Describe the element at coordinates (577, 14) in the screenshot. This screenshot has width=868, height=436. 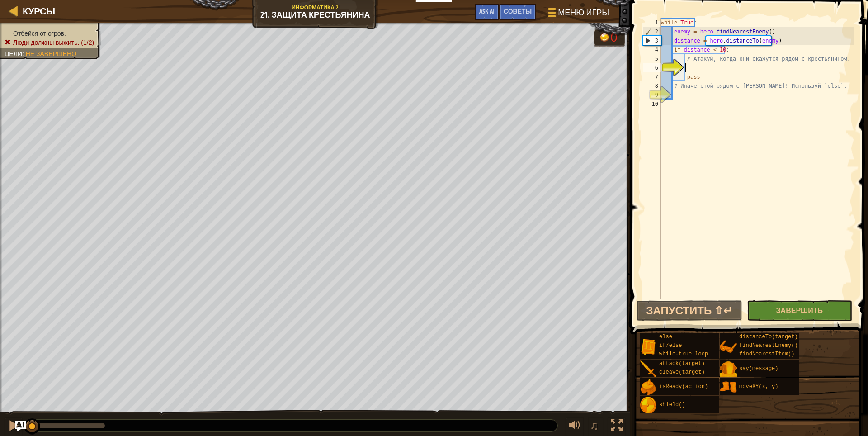
I see `button: Меню игры` at that location.